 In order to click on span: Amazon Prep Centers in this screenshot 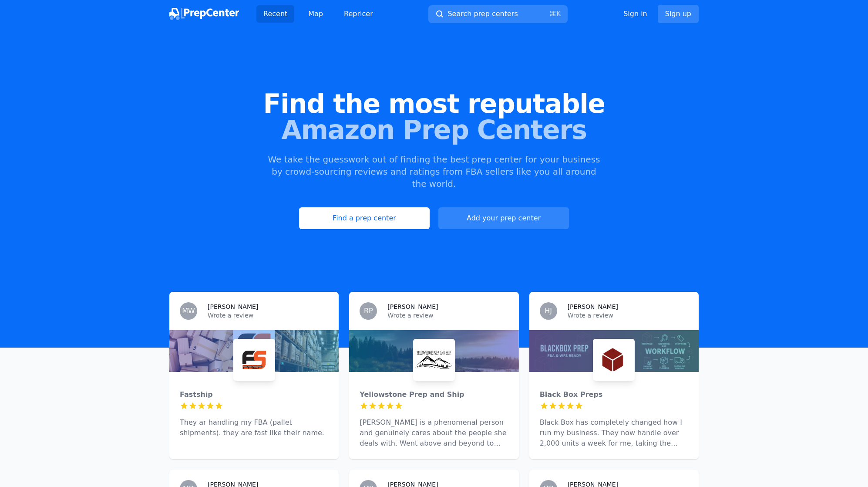, I will do `click(434, 130)`.